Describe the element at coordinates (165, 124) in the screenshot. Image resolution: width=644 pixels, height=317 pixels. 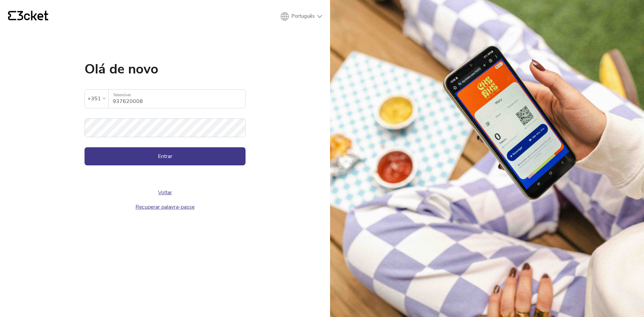
I see `label: Palavra-passe` at that location.